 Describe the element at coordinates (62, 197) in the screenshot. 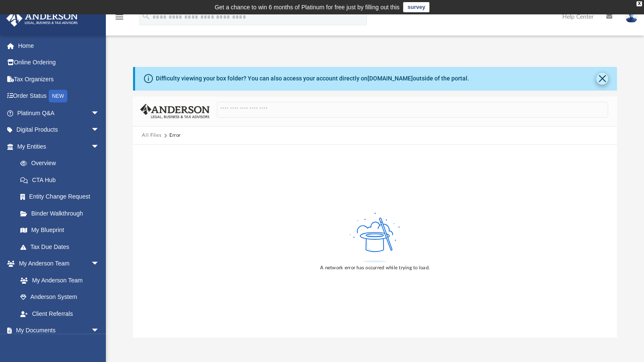

I see `a: Entity Change Request` at that location.